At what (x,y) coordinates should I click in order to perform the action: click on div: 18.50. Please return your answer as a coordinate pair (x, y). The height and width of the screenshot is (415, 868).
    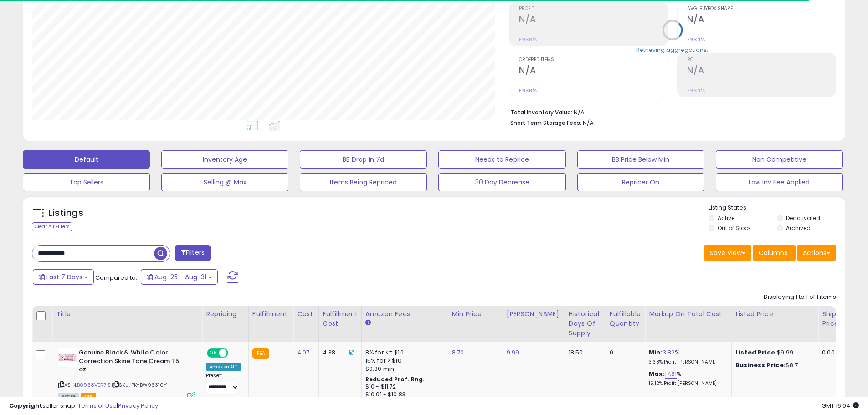
    Looking at the image, I should click on (584, 353).